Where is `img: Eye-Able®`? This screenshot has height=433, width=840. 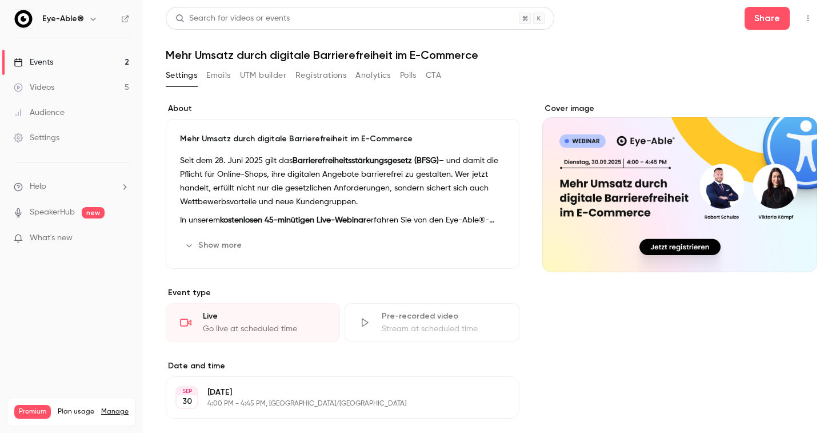
img: Eye-Able® is located at coordinates (23, 19).